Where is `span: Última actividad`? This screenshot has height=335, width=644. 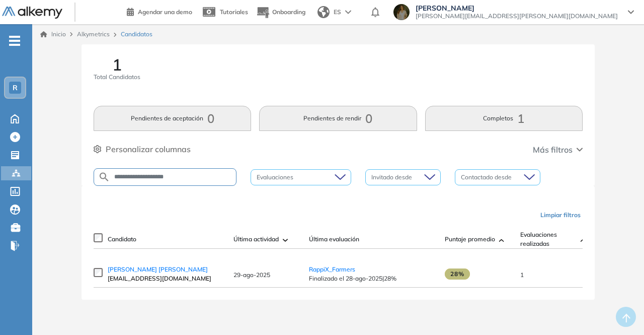
span: Última actividad is located at coordinates (256, 239).